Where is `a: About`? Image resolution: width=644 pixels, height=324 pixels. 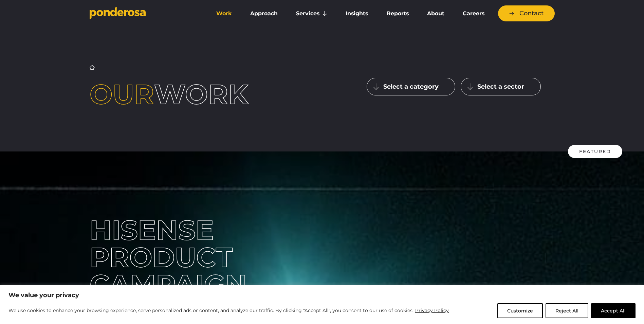 a: About is located at coordinates (436, 14).